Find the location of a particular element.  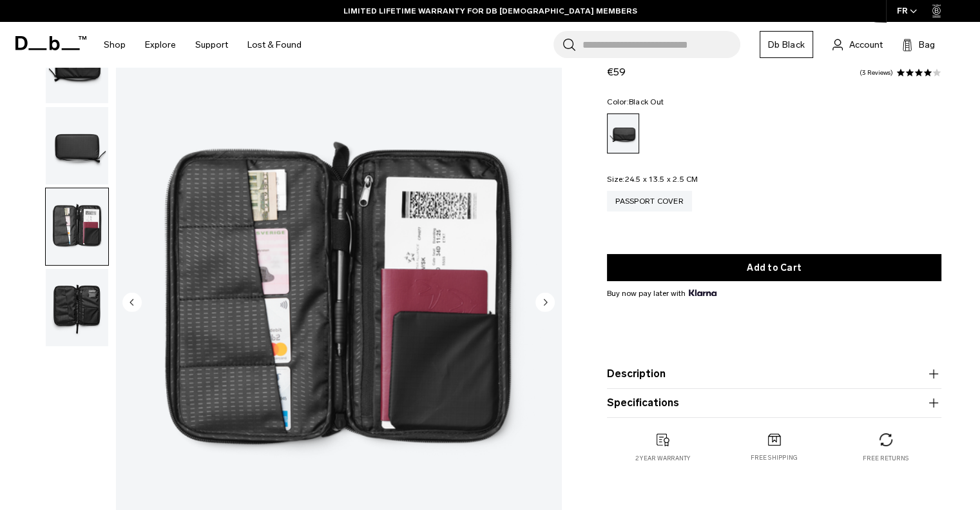

a: Account is located at coordinates (858, 45).